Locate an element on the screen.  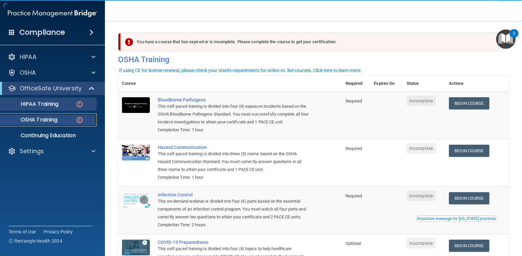
a: COVID-19 Preparedness is located at coordinates (233, 243).